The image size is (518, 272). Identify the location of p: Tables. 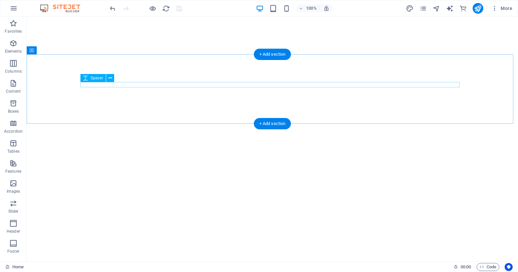
(13, 151).